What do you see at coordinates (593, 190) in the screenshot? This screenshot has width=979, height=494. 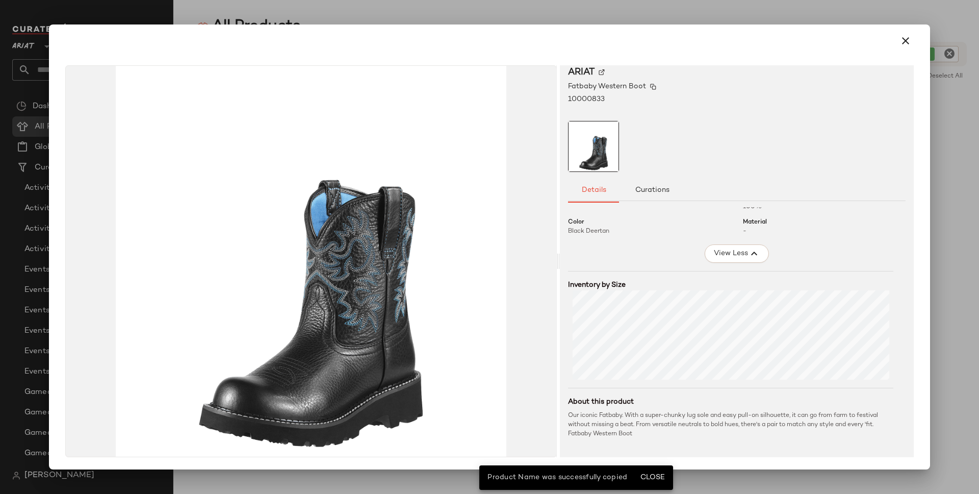 I see `span: Details` at bounding box center [593, 190].